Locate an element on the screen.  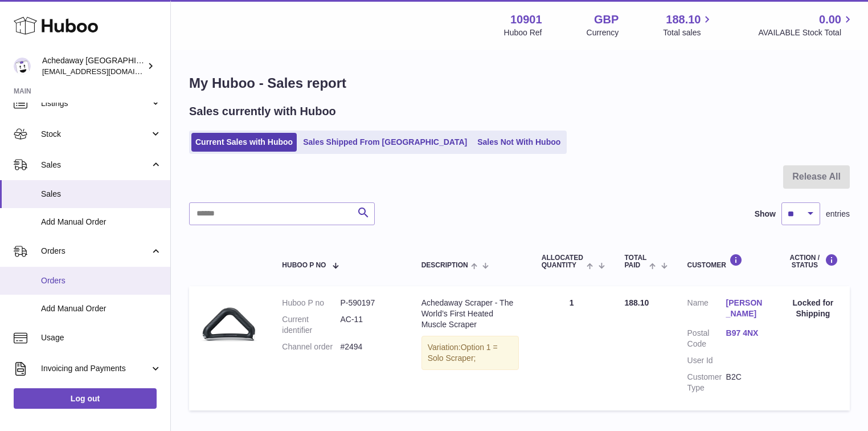
strong: 10901 is located at coordinates (527, 19).